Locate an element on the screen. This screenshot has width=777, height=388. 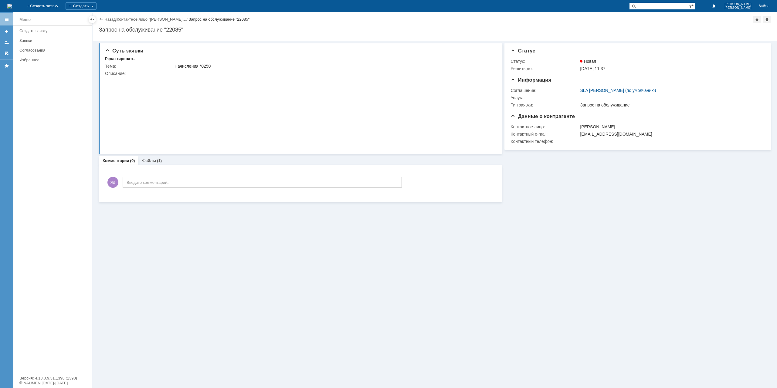
a: Перейти на домашнюю страницу is located at coordinates (10, 6).